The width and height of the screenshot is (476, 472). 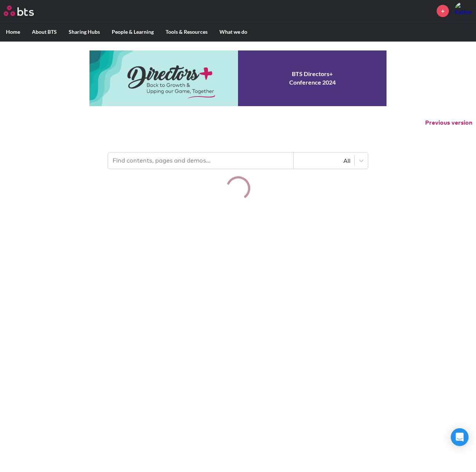 I want to click on img: BTS Logo, so click(x=19, y=11).